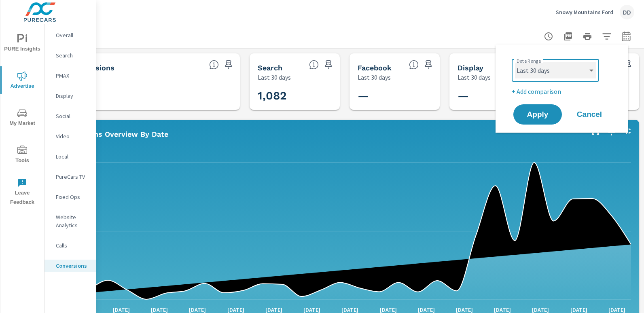  What do you see at coordinates (587, 36) in the screenshot?
I see `button: Print Report` at bounding box center [587, 36].